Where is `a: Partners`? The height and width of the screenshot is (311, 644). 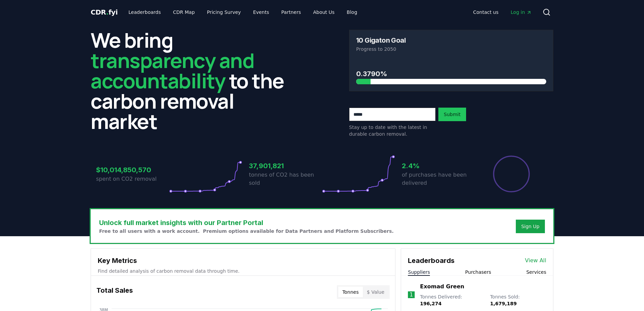
a: Partners is located at coordinates (291, 13).